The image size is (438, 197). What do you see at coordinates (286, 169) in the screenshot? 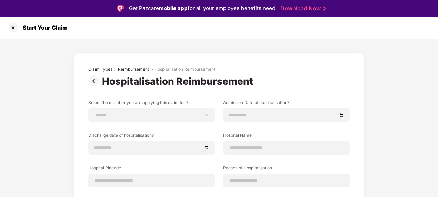
I see `label: Reason of Hospitalisation` at bounding box center [286, 169].